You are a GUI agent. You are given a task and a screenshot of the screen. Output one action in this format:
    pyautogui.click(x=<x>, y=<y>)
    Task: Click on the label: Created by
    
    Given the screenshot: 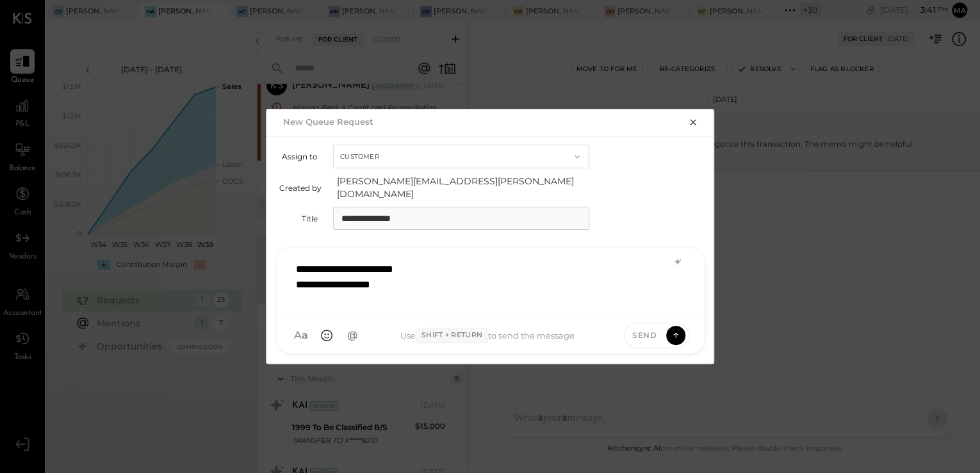 What is the action you would take?
    pyautogui.click(x=300, y=188)
    